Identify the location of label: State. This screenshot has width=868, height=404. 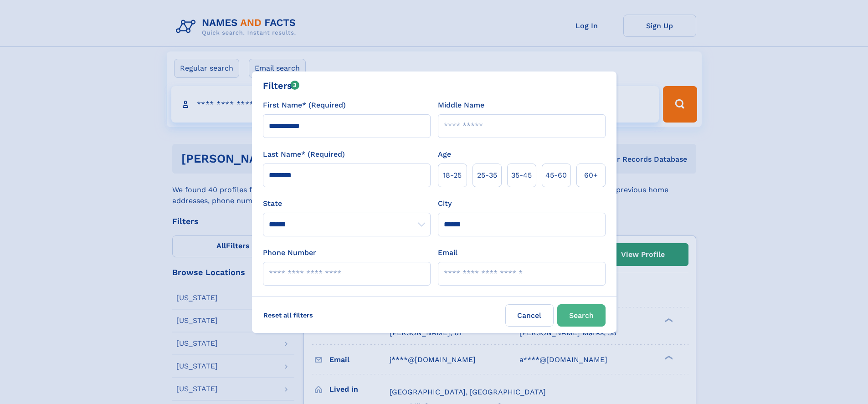
(347, 203).